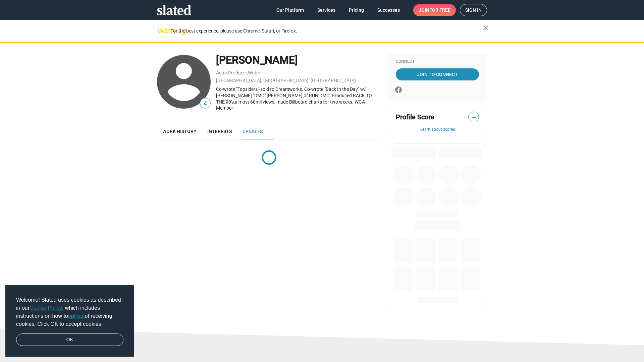 The image size is (644, 362). What do you see at coordinates (77, 316) in the screenshot?
I see `a: opt-out` at bounding box center [77, 316].